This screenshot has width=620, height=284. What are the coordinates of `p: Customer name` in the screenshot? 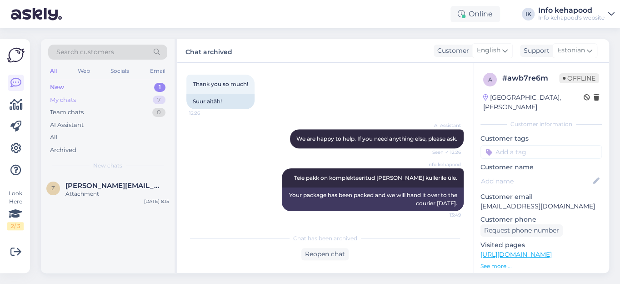 It's located at (541, 167).